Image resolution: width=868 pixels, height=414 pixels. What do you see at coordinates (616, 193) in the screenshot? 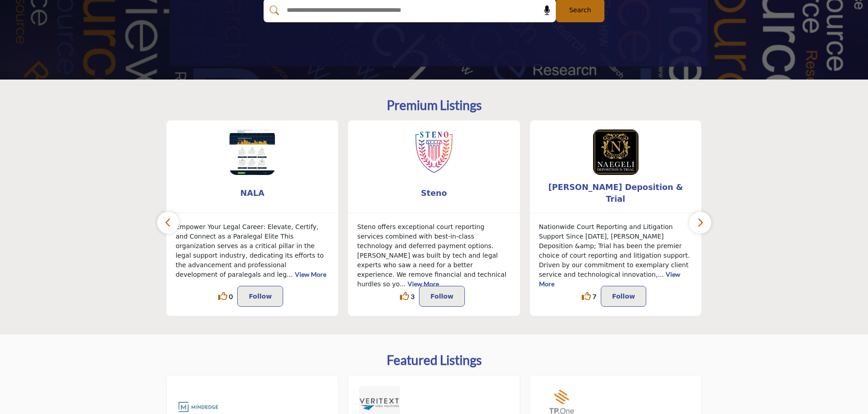
I see `b: NAEGELI Deposition & Trial` at bounding box center [616, 193].